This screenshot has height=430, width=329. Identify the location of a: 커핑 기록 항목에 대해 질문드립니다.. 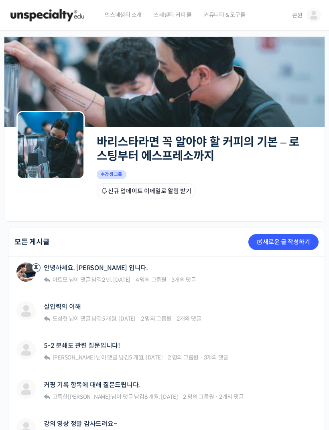
(92, 385).